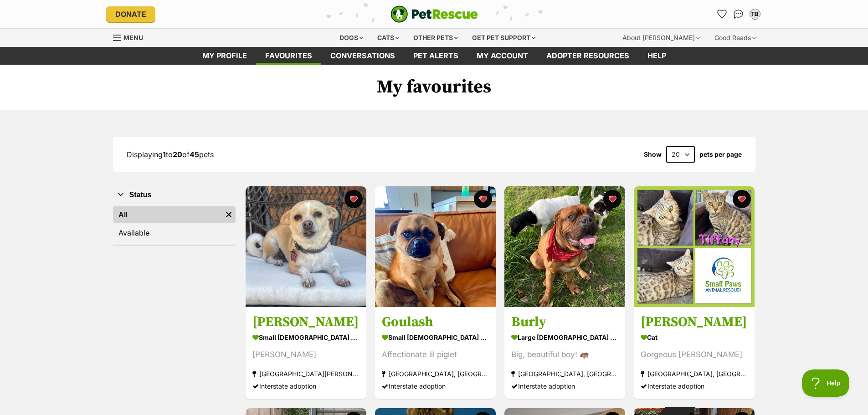 The width and height of the screenshot is (868, 415). I want to click on div: Big, beautiful boy! 🦛, so click(564, 355).